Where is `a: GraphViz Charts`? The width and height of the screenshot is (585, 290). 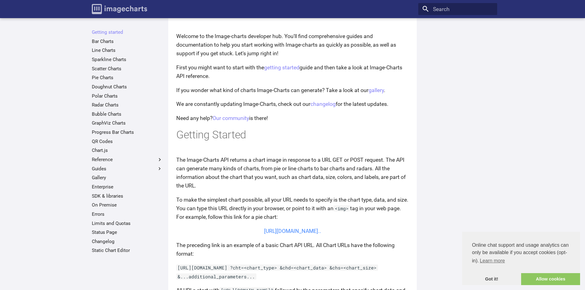
a: GraphViz Charts is located at coordinates (127, 123).